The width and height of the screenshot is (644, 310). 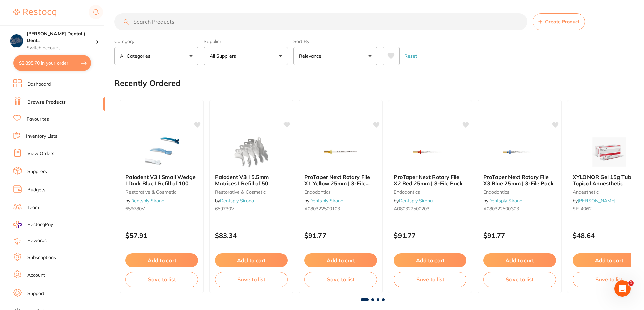 What do you see at coordinates (52, 64) in the screenshot?
I see `button: $2,895.70 in your order` at bounding box center [52, 64].